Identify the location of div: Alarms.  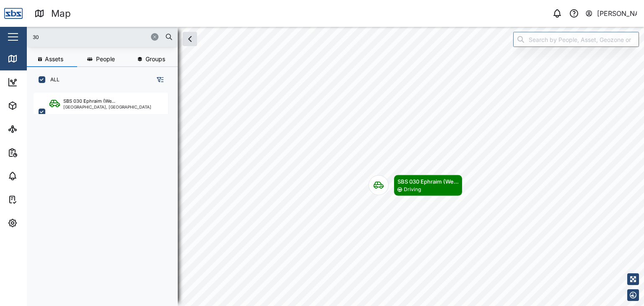
(35, 176).